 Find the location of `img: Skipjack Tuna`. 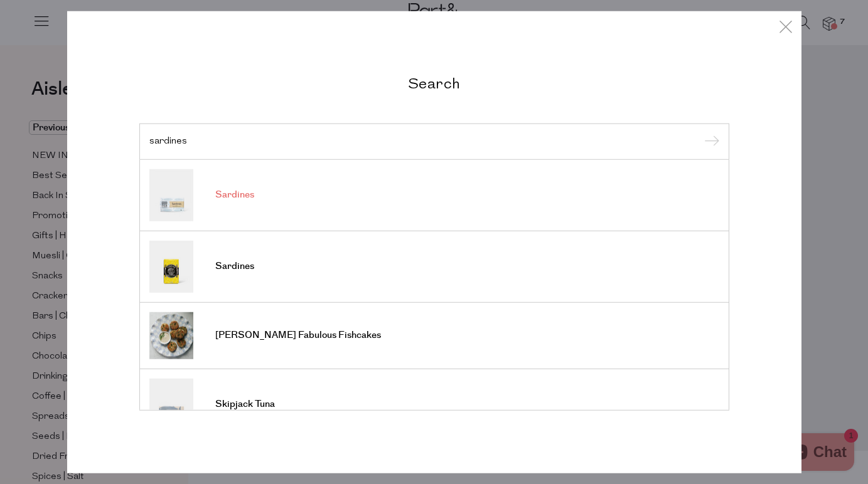

img: Skipjack Tuna is located at coordinates (171, 404).